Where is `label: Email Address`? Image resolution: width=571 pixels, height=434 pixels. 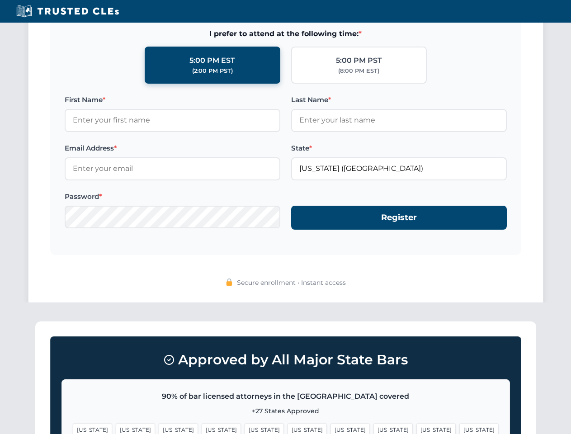 label: Email Address is located at coordinates (172, 148).